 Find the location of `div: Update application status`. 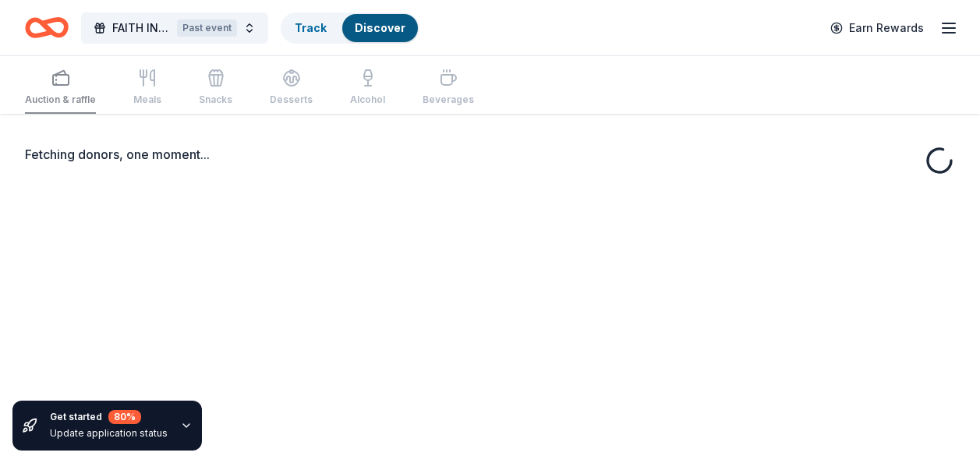

div: Update application status is located at coordinates (109, 433).